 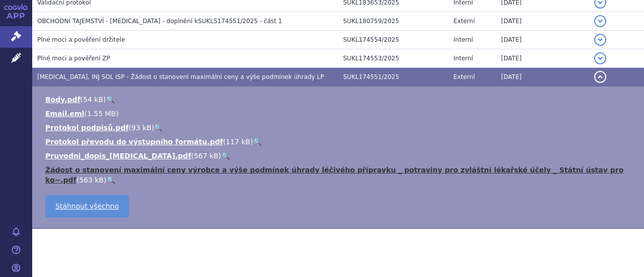 I want to click on span: Plné moci a pověření ZP, so click(x=74, y=59).